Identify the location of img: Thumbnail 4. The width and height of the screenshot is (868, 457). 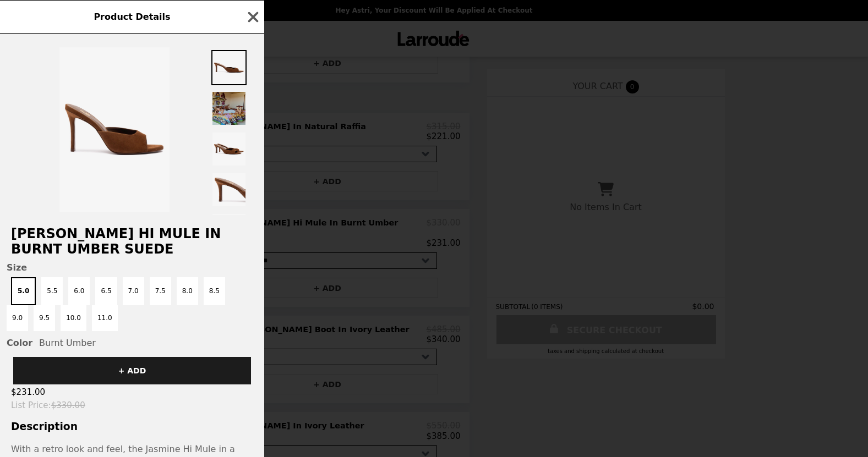
(229, 190).